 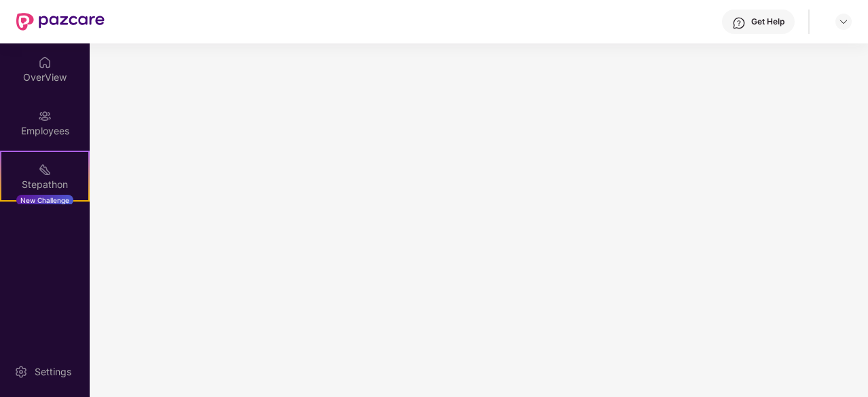 I want to click on img: svg+xml;base64,PHN2ZyB4bWxucz0iaHR0cDovL3d3dy53My5vcmcvMjAwMC9zdmciIHdpZHRoPSIyMSIgaGVpZ2h0PSIyMC..., so click(x=45, y=170).